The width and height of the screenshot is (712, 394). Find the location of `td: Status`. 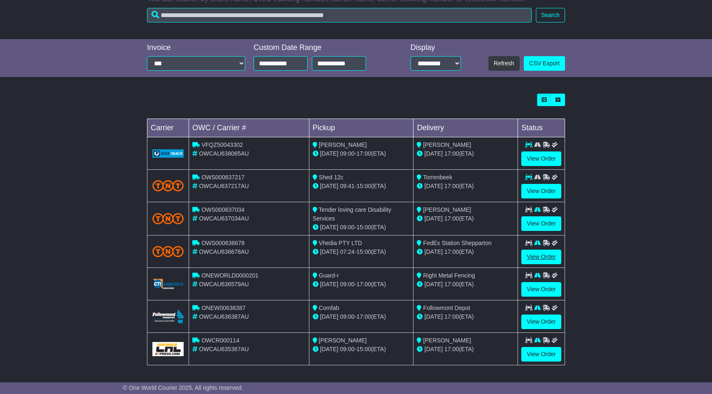

td: Status is located at coordinates (541, 128).